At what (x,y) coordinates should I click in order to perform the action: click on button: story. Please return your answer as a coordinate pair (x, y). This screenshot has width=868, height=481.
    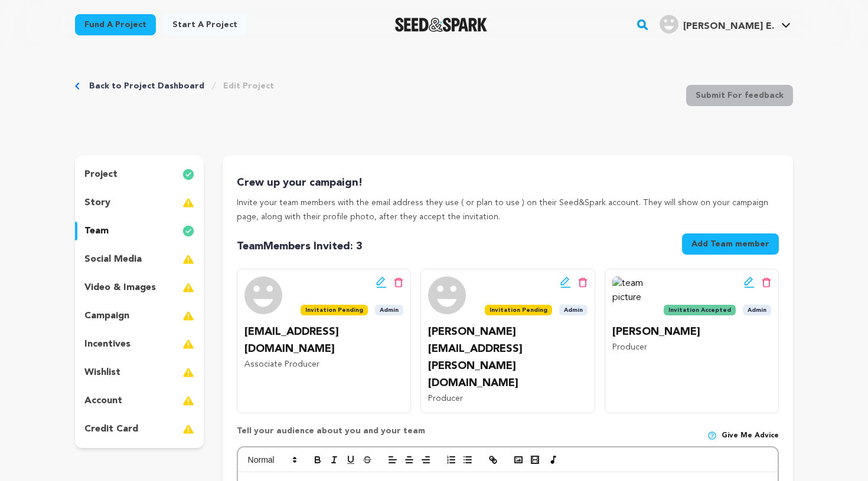
    Looking at the image, I should click on (139, 203).